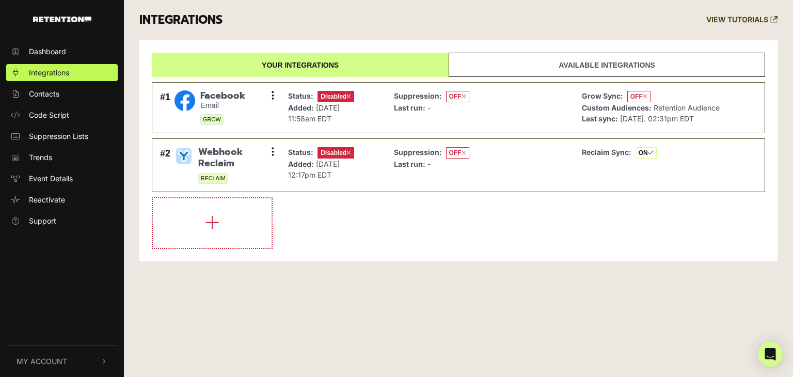 This screenshot has width=793, height=377. Describe the element at coordinates (184, 156) in the screenshot. I see `img: Webhook Reclaim` at that location.